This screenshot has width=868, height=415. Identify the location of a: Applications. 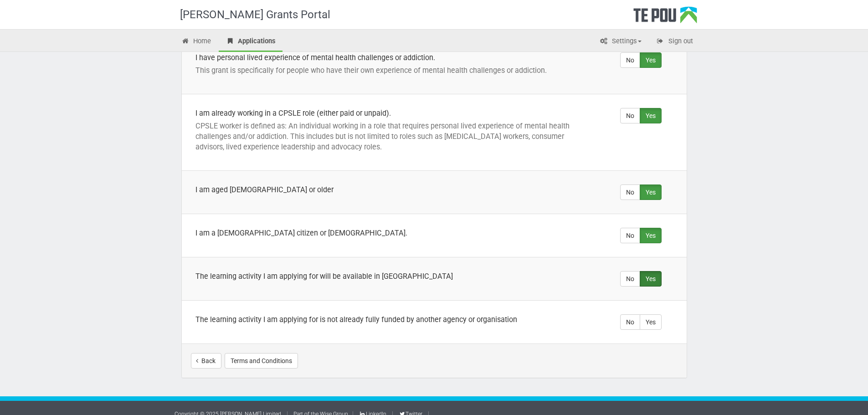
(250, 42).